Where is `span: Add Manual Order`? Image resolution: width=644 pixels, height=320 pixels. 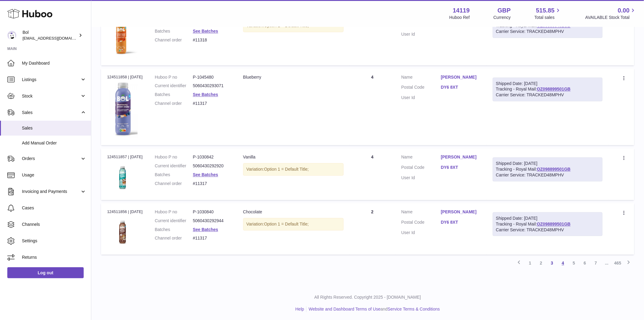 span: Add Manual Order is located at coordinates (54, 143).